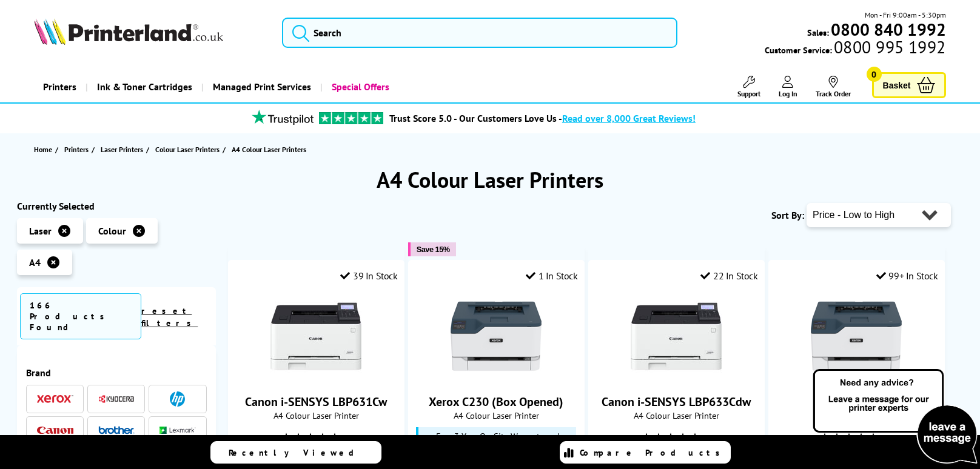  What do you see at coordinates (369, 276) in the screenshot?
I see `div: 39 In Stock` at bounding box center [369, 276].